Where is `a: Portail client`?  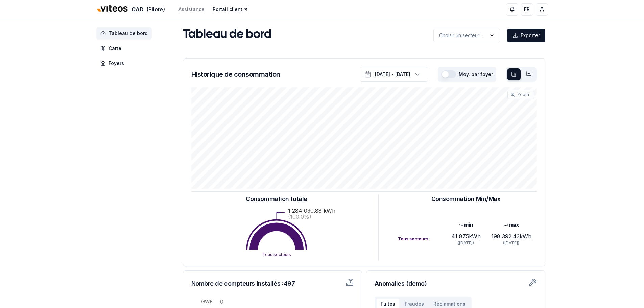
a: Portail client is located at coordinates (230, 10).